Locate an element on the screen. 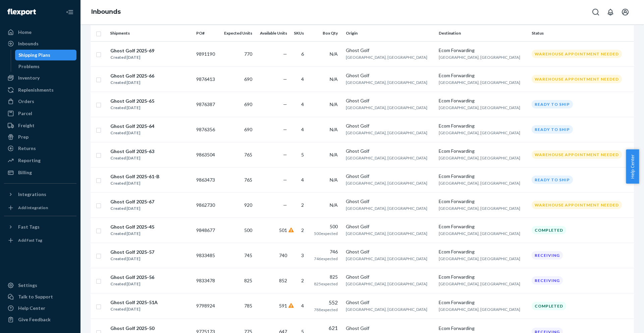 The height and width of the screenshot is (333, 644). span: 852 is located at coordinates (283, 280).